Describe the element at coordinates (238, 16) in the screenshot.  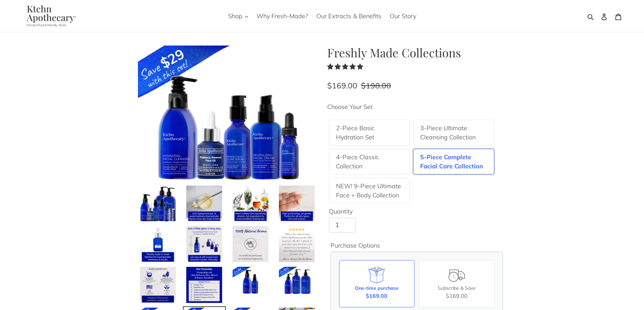
I see `button: Shop` at that location.